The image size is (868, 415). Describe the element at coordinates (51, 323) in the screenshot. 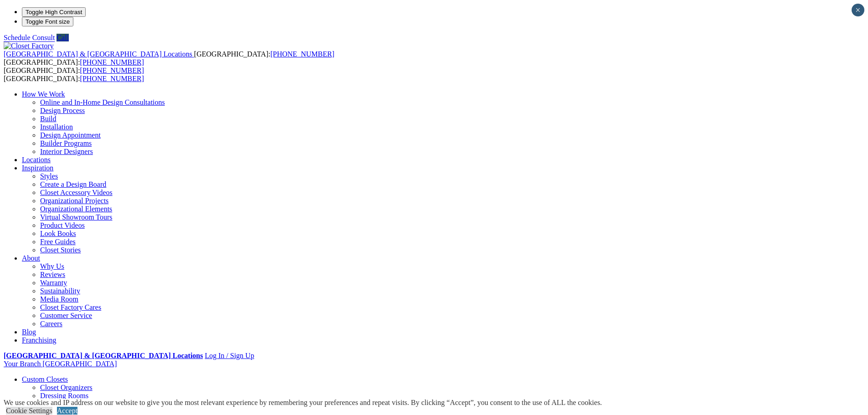

I see `a: Careers` at that location.